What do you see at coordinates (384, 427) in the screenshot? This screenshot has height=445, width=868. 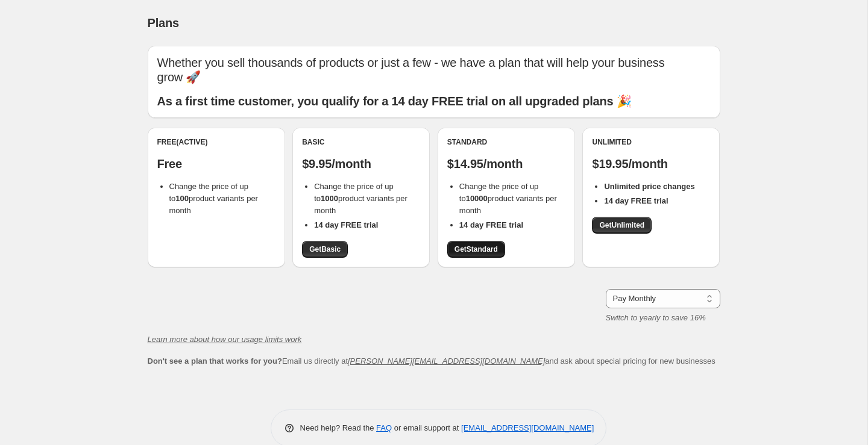 I see `a: FAQ` at bounding box center [384, 427].